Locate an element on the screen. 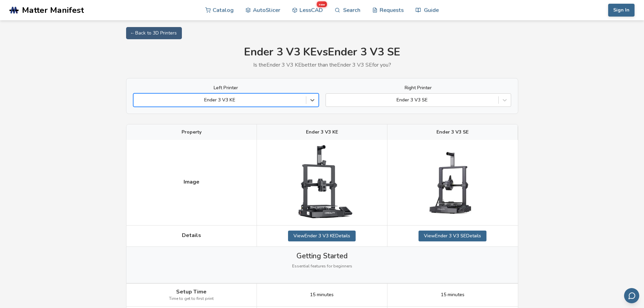 The height and width of the screenshot is (308, 644). span: Property is located at coordinates (192, 133).